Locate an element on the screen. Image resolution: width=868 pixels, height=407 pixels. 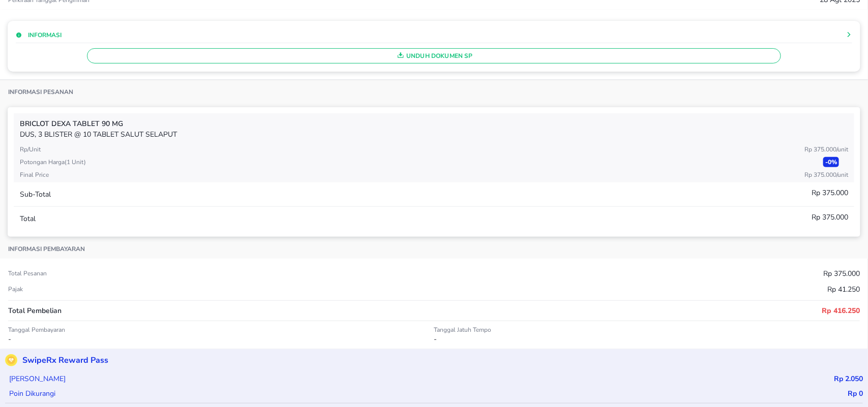
p: Total is located at coordinates (28, 218).